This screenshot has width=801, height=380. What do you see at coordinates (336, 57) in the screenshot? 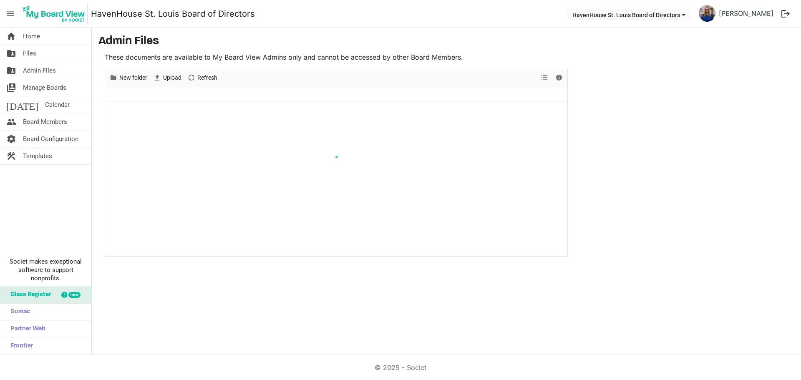
I see `p: These documents are available to My Board View Admins only and cannot be accessed by other Board ...` at bounding box center [336, 57].